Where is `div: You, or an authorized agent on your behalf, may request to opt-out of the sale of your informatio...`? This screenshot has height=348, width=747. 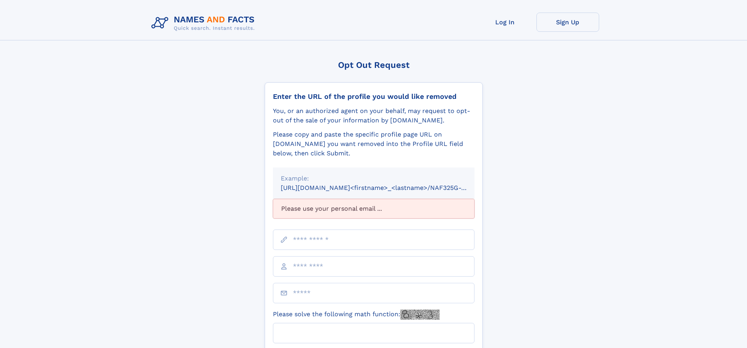
div: You, or an authorized agent on your behalf, may request to opt-out of the sale of your informatio... is located at coordinates (373, 116).